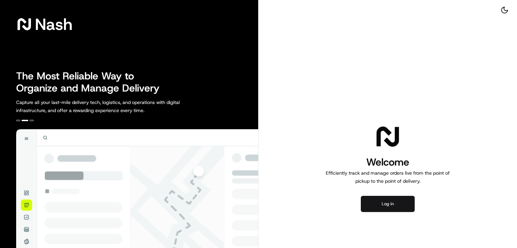 The width and height of the screenshot is (517, 248). What do you see at coordinates (54, 24) in the screenshot?
I see `span: Nash` at bounding box center [54, 24].